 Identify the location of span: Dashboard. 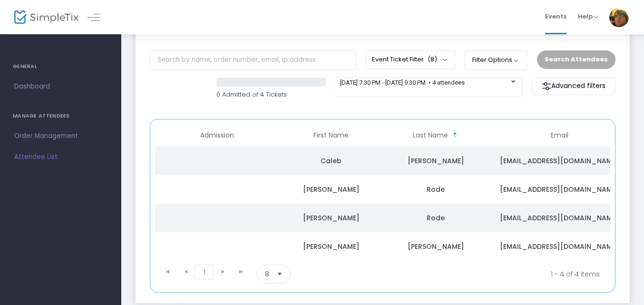
(61, 87).